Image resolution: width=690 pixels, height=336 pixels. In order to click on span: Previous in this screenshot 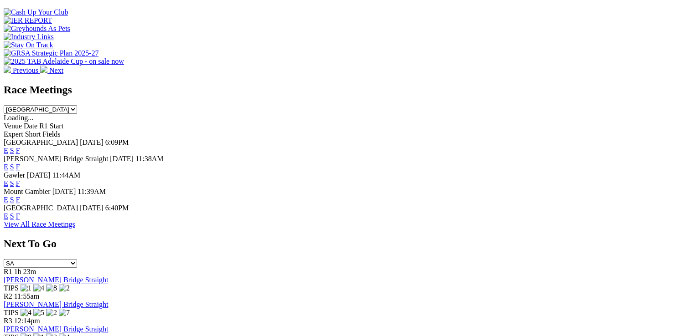, I will do `click(26, 70)`.